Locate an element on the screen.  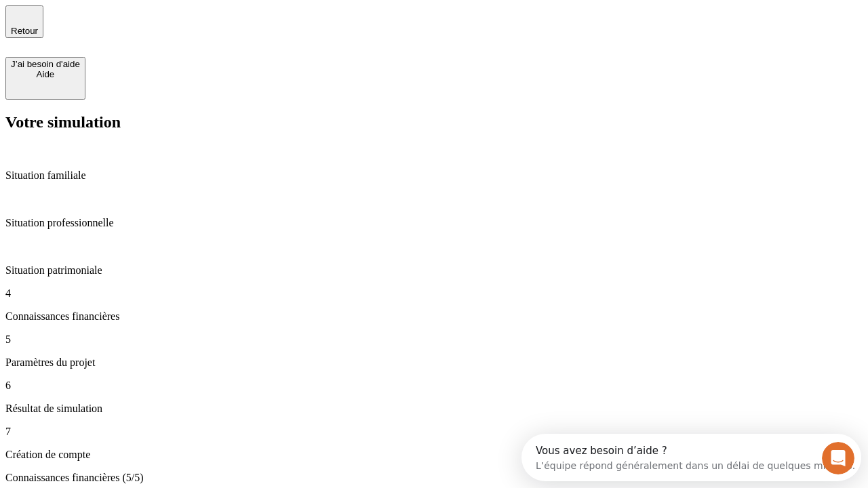
div: Vous avez besoin d’aide ? is located at coordinates (174, 17).